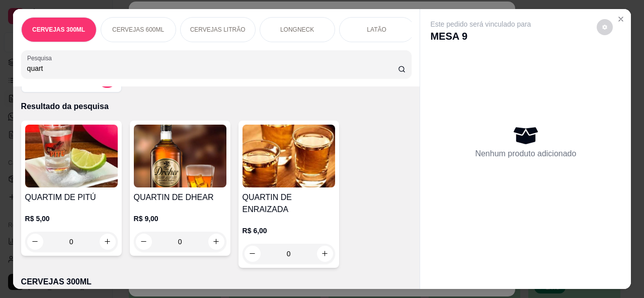 This screenshot has height=298, width=644. Describe the element at coordinates (480, 24) in the screenshot. I see `p: Este pedido será vinculado para` at that location.